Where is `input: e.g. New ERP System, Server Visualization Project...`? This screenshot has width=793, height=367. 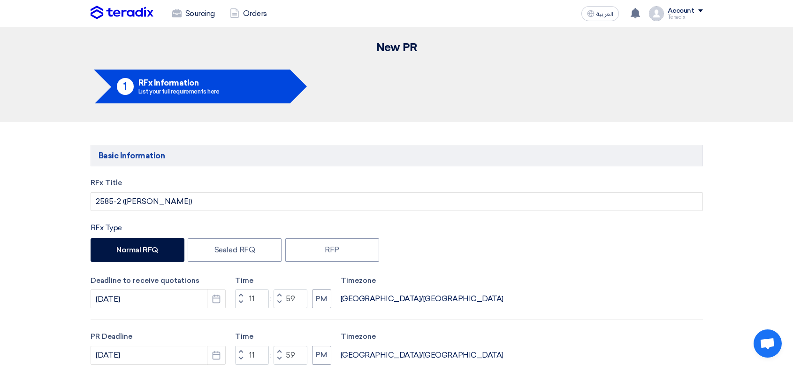
input: e.g. New ERP System, Server Visualization Project... is located at coordinates (397, 201).